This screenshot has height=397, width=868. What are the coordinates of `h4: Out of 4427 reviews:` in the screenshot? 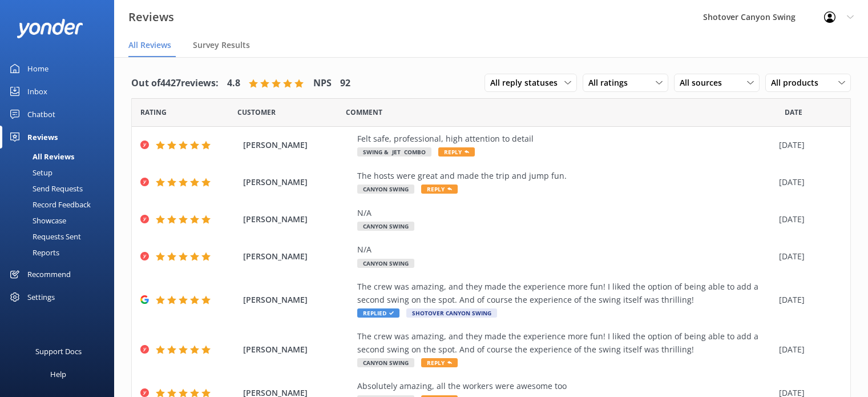 It's located at (175, 83).